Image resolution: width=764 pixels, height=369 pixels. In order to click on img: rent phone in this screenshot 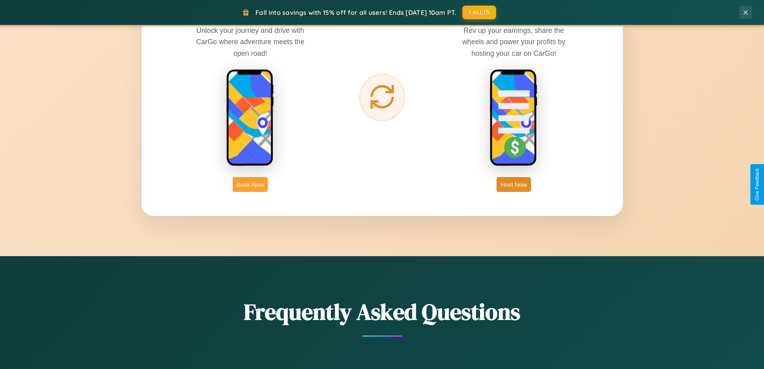, I will do `click(250, 118)`.